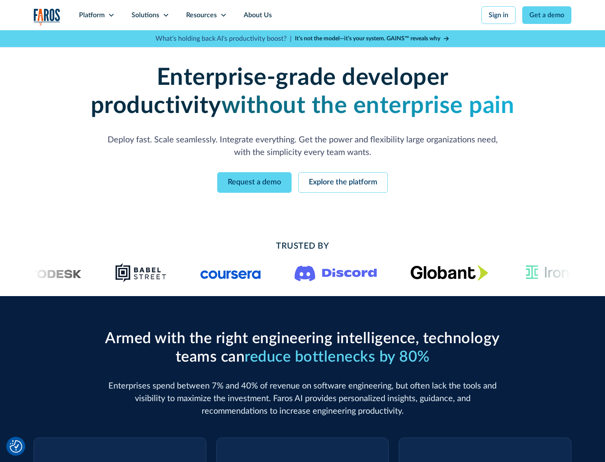  Describe the element at coordinates (16, 447) in the screenshot. I see `img: Revisit consent button` at that location.